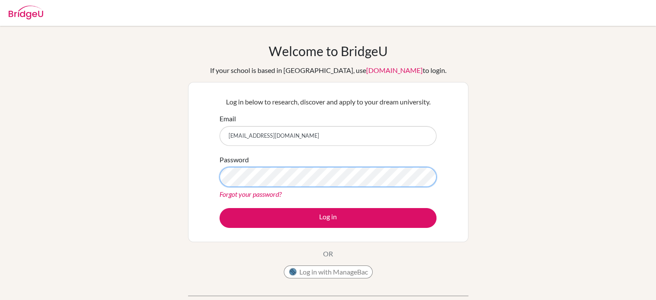  I want to click on button: Log in, so click(328, 218).